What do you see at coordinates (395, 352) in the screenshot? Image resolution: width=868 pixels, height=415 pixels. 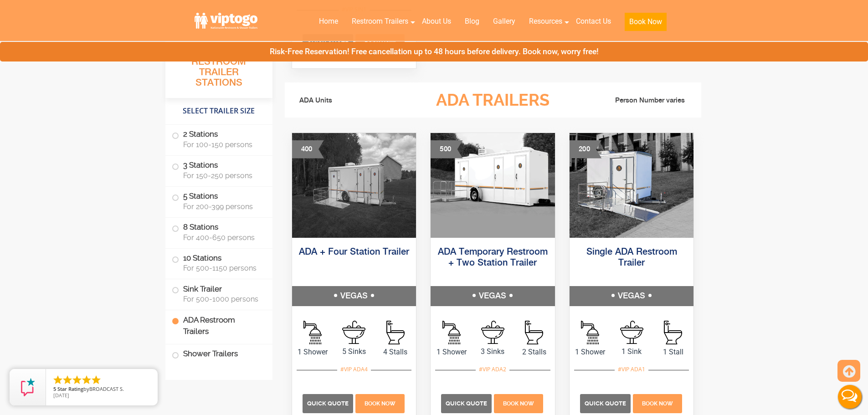 I see `span: 4 Stalls` at bounding box center [395, 352].